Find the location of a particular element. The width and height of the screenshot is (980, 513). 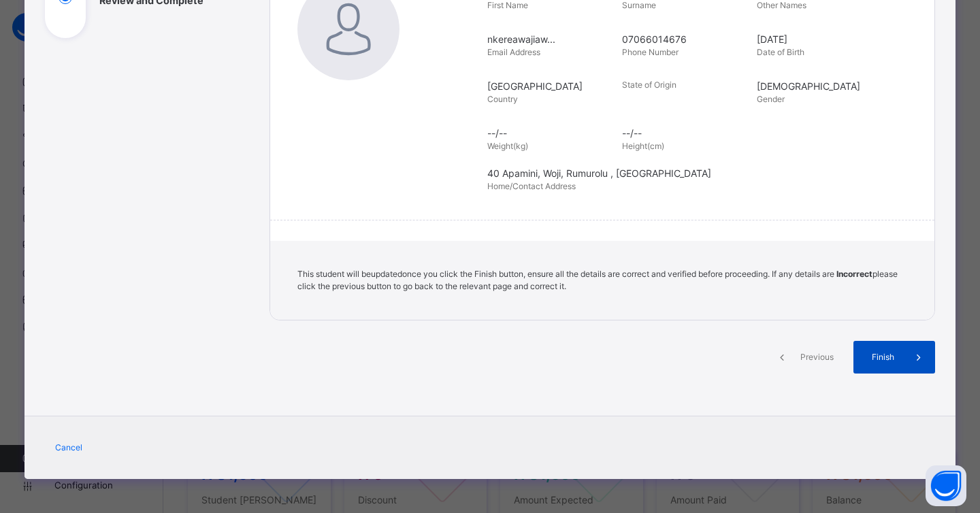

span: Home/Contact Address is located at coordinates (532, 186).